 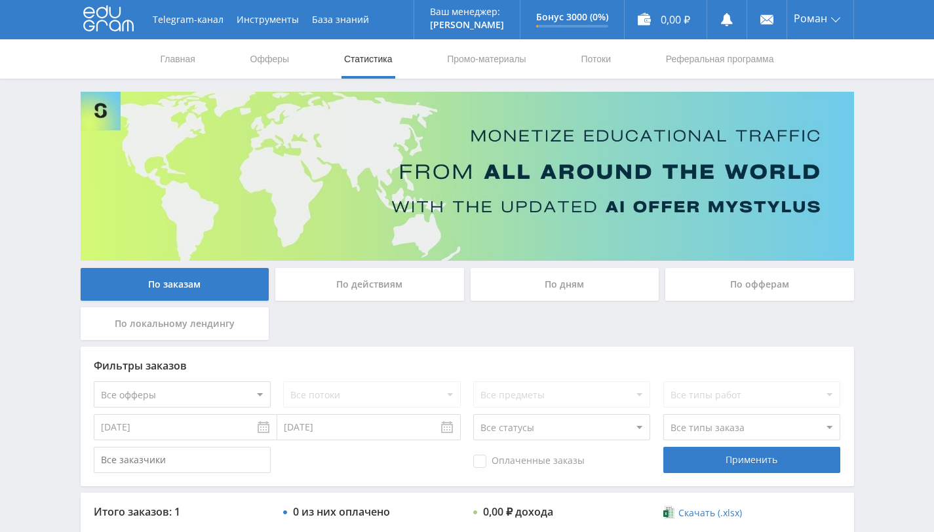 What do you see at coordinates (182, 460) in the screenshot?
I see `input: Все заказчики` at bounding box center [182, 460].